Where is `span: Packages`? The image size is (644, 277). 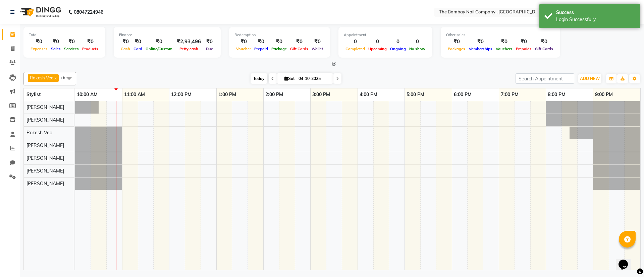
span: Packages is located at coordinates (456, 49).